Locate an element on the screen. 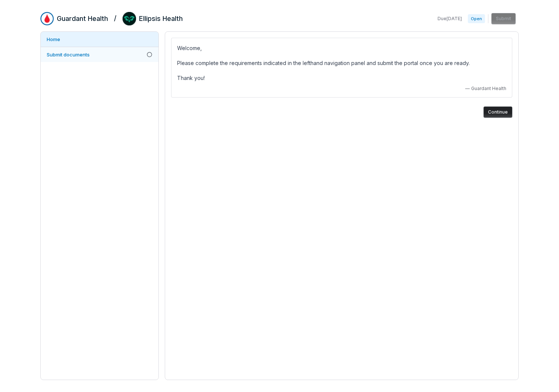  span: Submit documents is located at coordinates (68, 54).